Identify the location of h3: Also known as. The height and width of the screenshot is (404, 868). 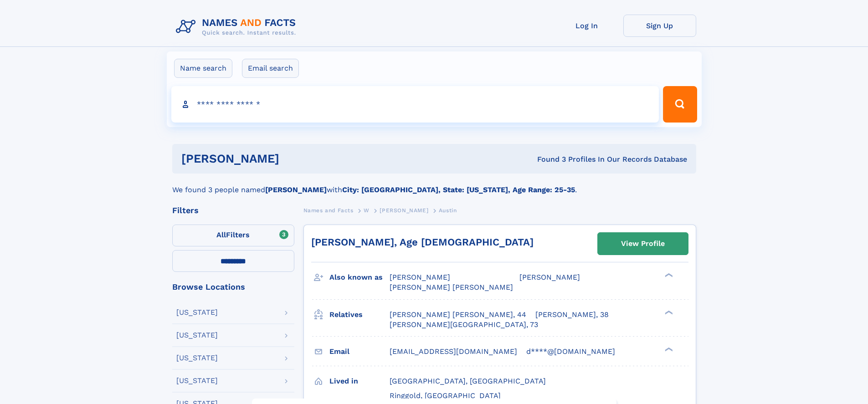
(359, 277).